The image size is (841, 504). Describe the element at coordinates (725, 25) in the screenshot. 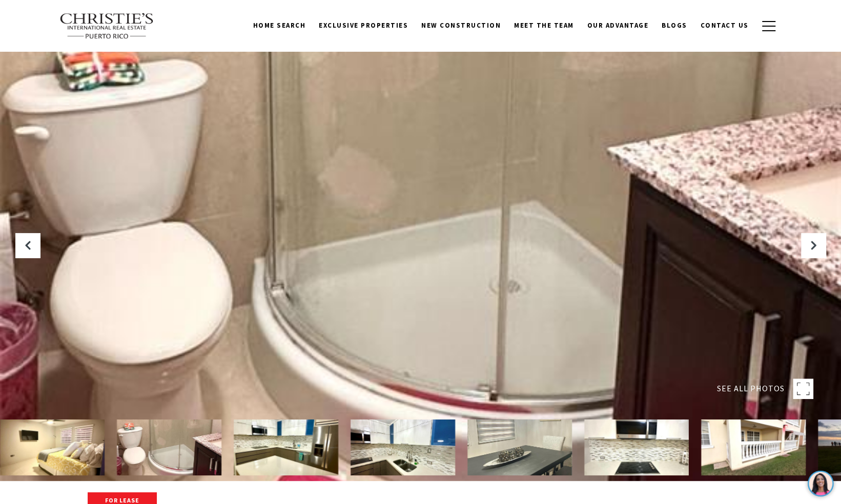

I see `span: Contact Us` at that location.